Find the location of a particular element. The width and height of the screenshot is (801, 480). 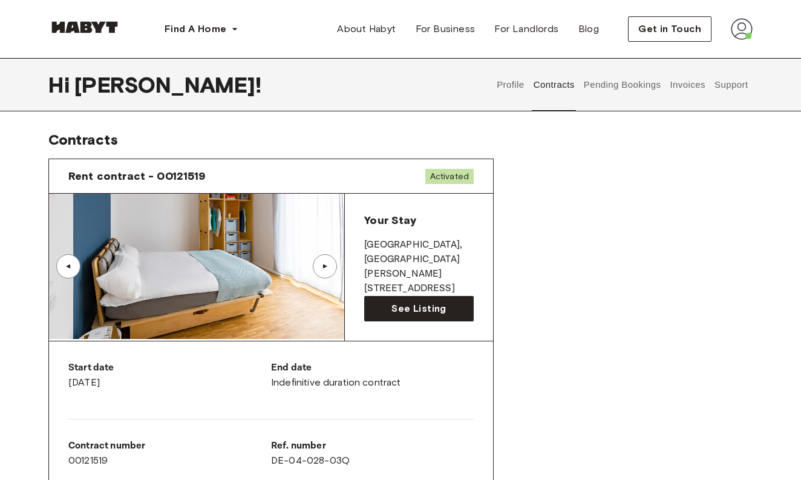

button: Support is located at coordinates (731, 85).